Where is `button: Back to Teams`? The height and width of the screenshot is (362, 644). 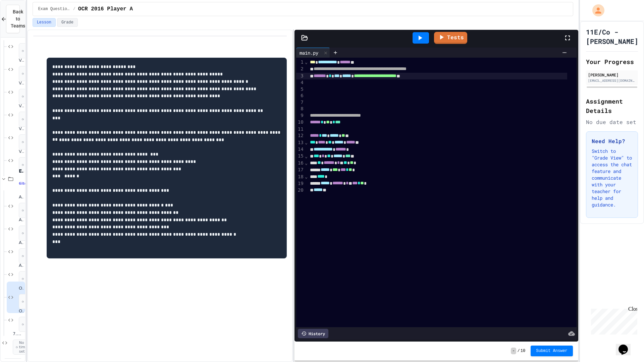 button: Back to Teams is located at coordinates (13, 19).